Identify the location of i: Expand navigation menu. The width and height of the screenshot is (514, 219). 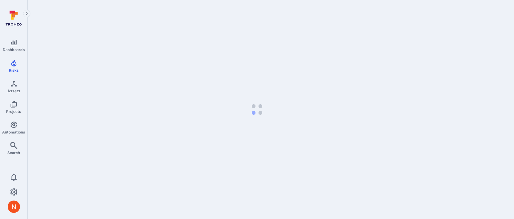
(27, 14).